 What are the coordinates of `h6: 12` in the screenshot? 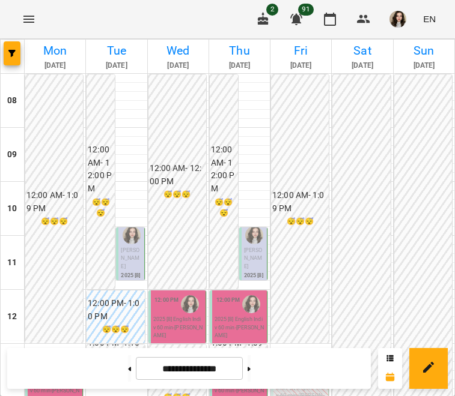 It's located at (12, 317).